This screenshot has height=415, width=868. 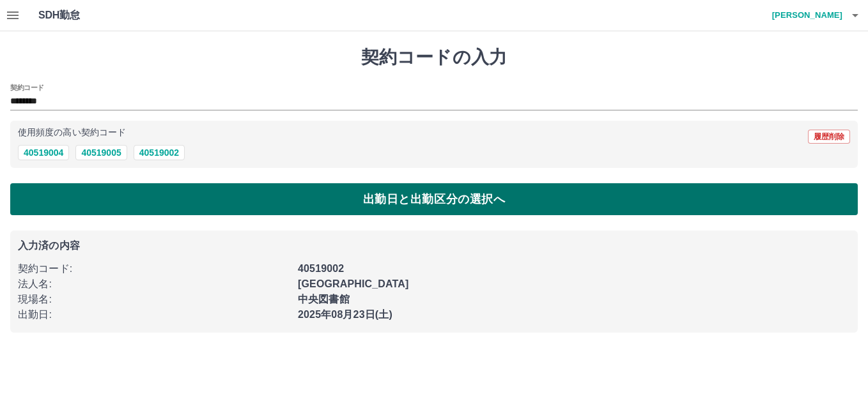 What do you see at coordinates (829, 137) in the screenshot?
I see `button: 履歴削除` at bounding box center [829, 137].